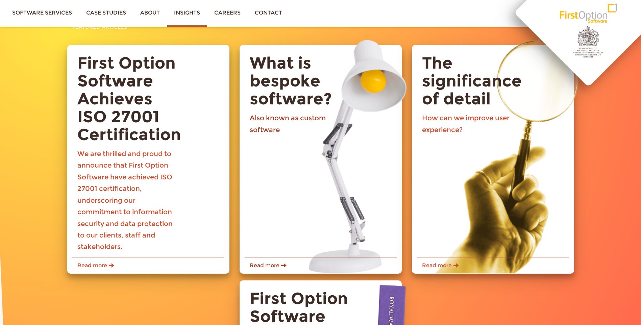  Describe the element at coordinates (302, 81) in the screenshot. I see `h2: What is bespoke software?` at that location.